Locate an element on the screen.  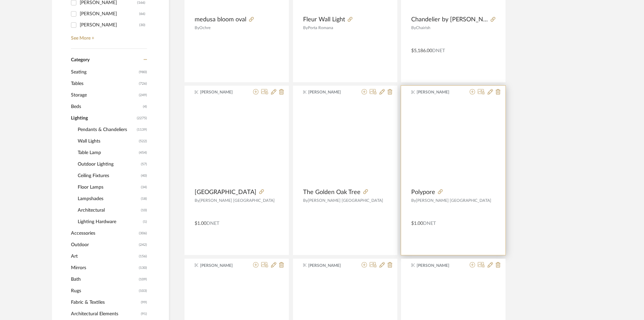
span: (522) is located at coordinates (143, 141).